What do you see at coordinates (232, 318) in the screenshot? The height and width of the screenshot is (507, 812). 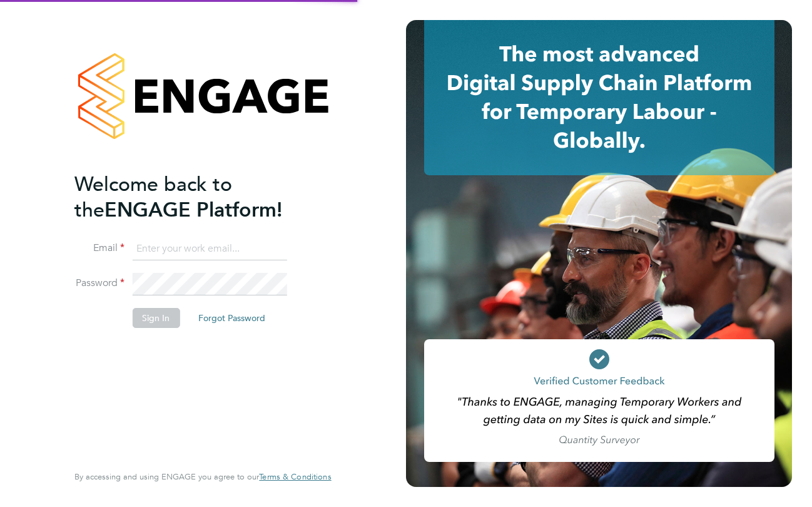 I see `button: Forgot Password` at bounding box center [232, 318].